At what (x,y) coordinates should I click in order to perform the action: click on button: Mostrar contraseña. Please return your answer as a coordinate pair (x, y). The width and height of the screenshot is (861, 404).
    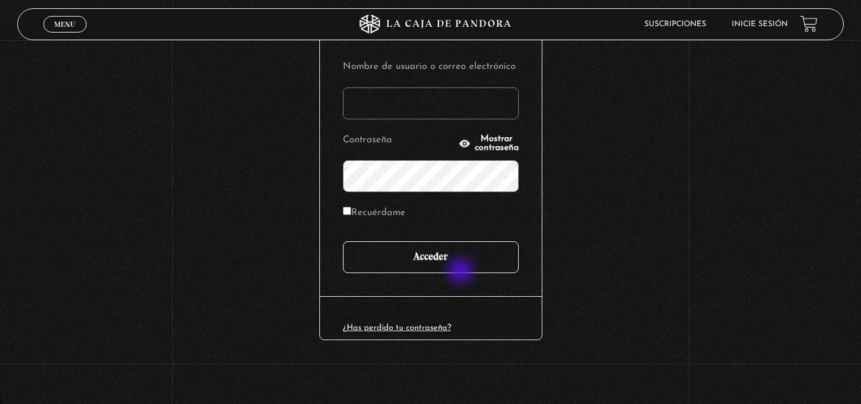
    Looking at the image, I should click on (488, 143).